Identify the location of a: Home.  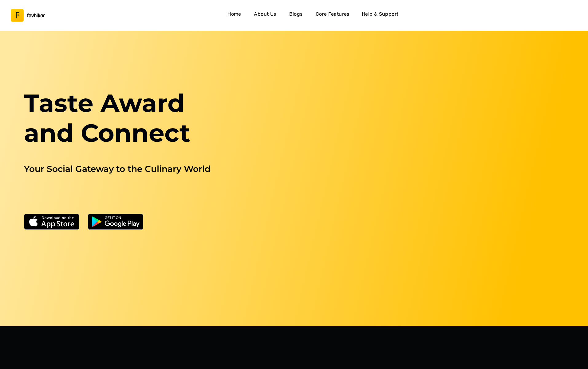
(234, 15).